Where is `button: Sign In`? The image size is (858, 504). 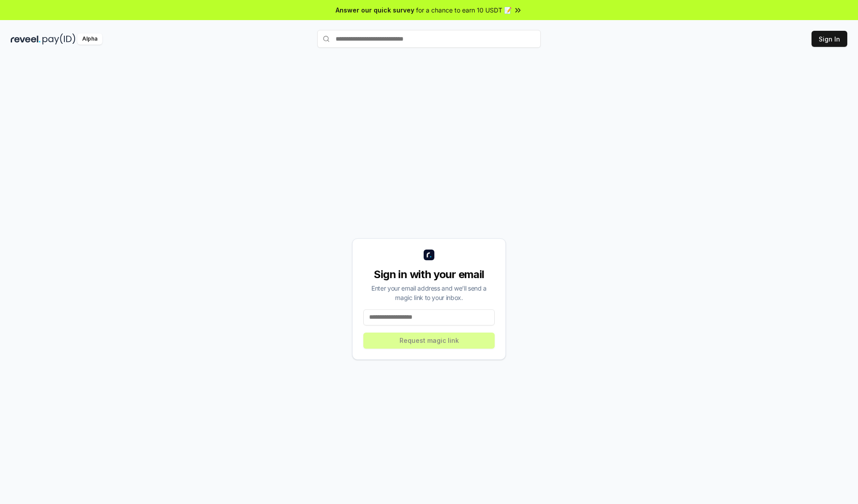 button: Sign In is located at coordinates (829, 39).